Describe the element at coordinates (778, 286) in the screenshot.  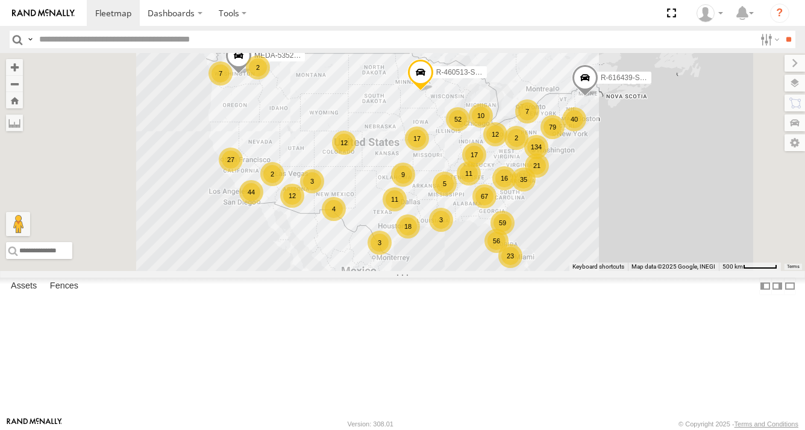
I see `label: Dock Summary Table to the Right` at that location.